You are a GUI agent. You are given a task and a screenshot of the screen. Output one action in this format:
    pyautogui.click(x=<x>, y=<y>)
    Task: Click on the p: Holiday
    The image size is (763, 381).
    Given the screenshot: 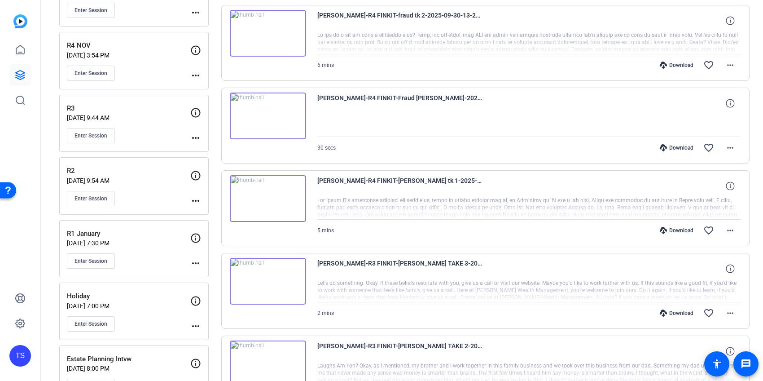 What is the action you would take?
    pyautogui.click(x=128, y=296)
    